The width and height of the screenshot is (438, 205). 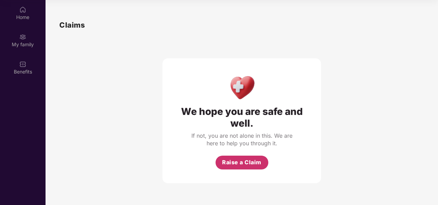 What do you see at coordinates (23, 37) in the screenshot?
I see `img: svg+xml;base64,PHN2ZyB3aWR0aD0iMjAiIGhlaWdodD0iMjAiIHZpZXdCb3g9IjAgMCAyMCAyMCIgZmlsbD0ibm9uZSIgeG...` at bounding box center [23, 37].